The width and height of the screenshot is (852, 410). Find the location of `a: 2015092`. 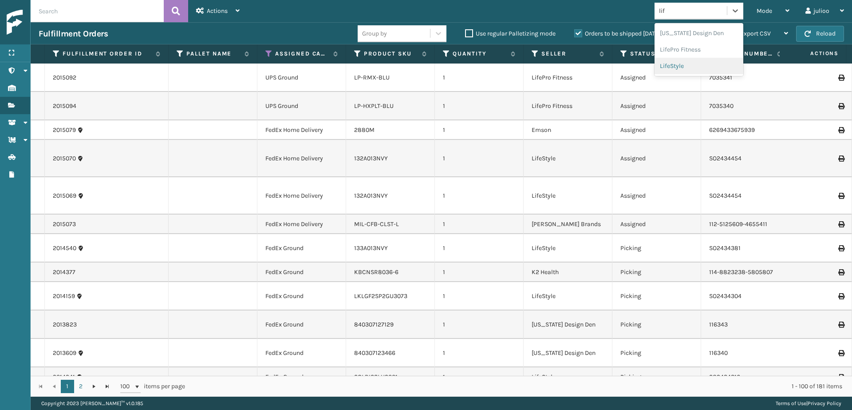

a: 2015092 is located at coordinates (64, 78).